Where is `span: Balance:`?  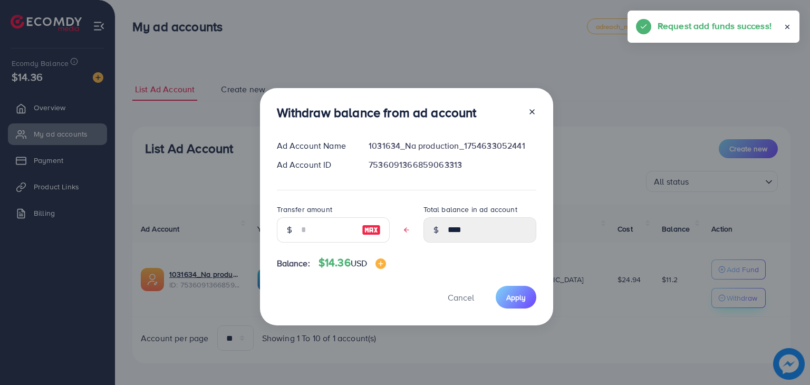 span: Balance: is located at coordinates (293, 263).